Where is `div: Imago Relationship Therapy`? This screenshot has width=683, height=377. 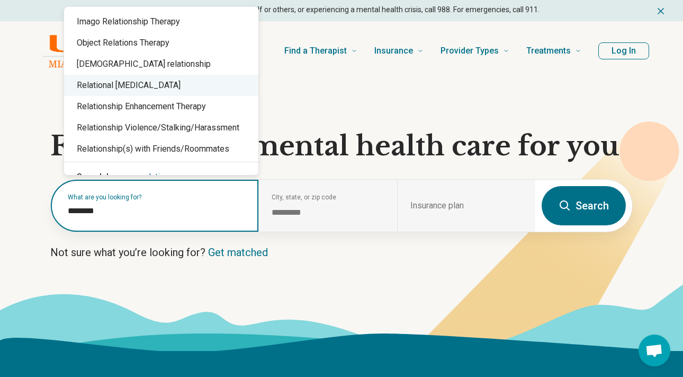 div: Imago Relationship Therapy is located at coordinates (161, 22).